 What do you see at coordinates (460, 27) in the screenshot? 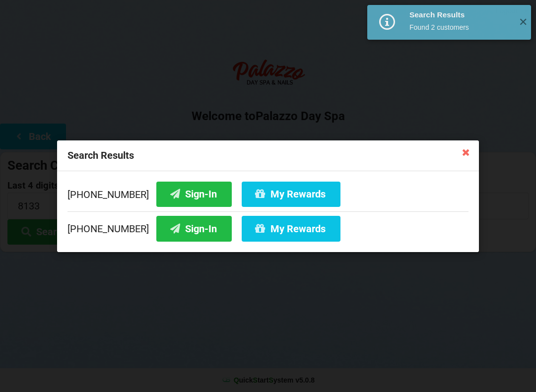
I see `div: Found 2 customers` at bounding box center [460, 27].